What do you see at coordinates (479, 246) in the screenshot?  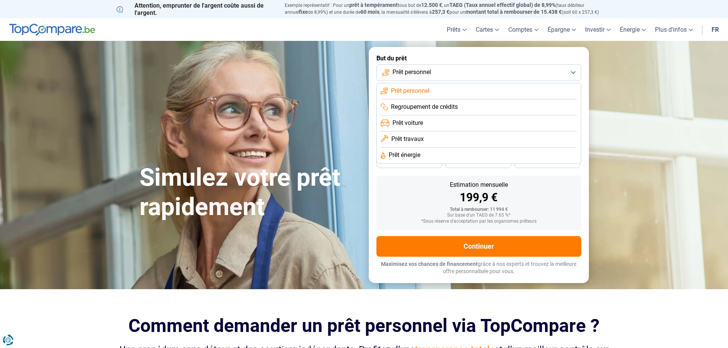 I see `button: Continuer` at bounding box center [479, 246].